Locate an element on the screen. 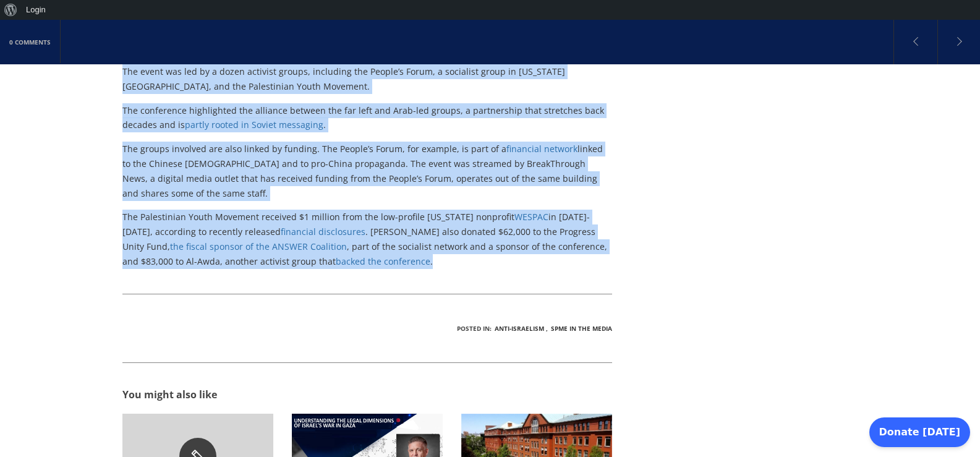 This screenshot has height=457, width=980. a: SPME in the Media is located at coordinates (581, 329).